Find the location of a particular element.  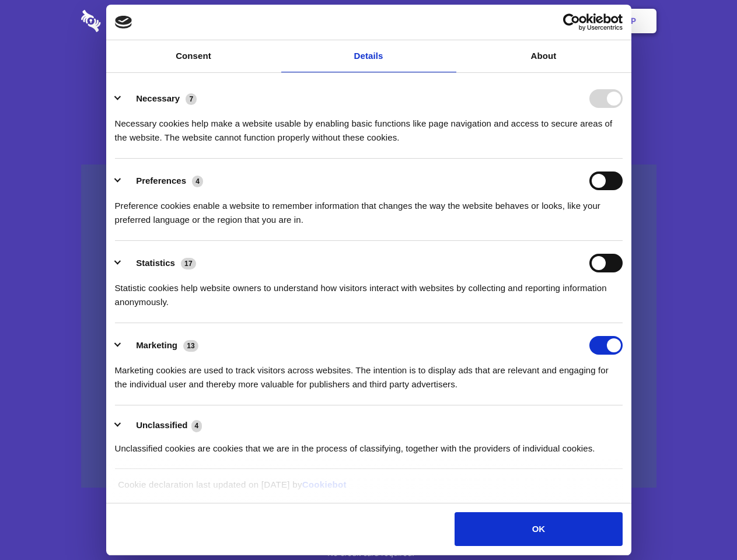

label: Necessary is located at coordinates (158, 98).